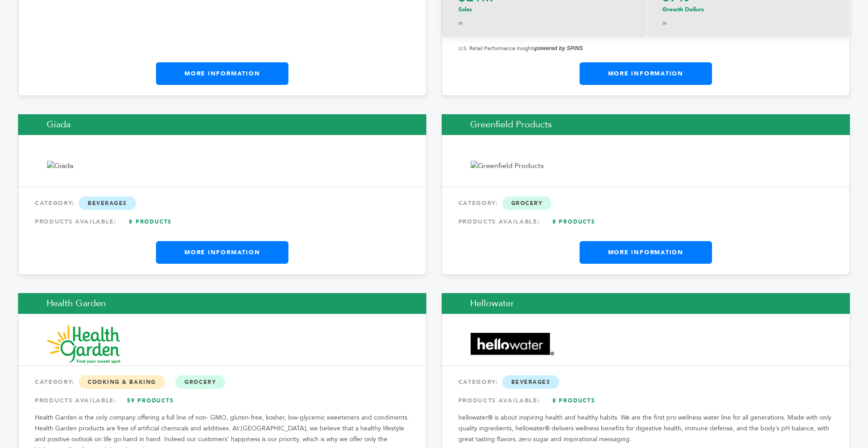 The width and height of the screenshot is (868, 448). Describe the element at coordinates (646, 48) in the screenshot. I see `p: U.S. Retail Performance Insights` at that location.